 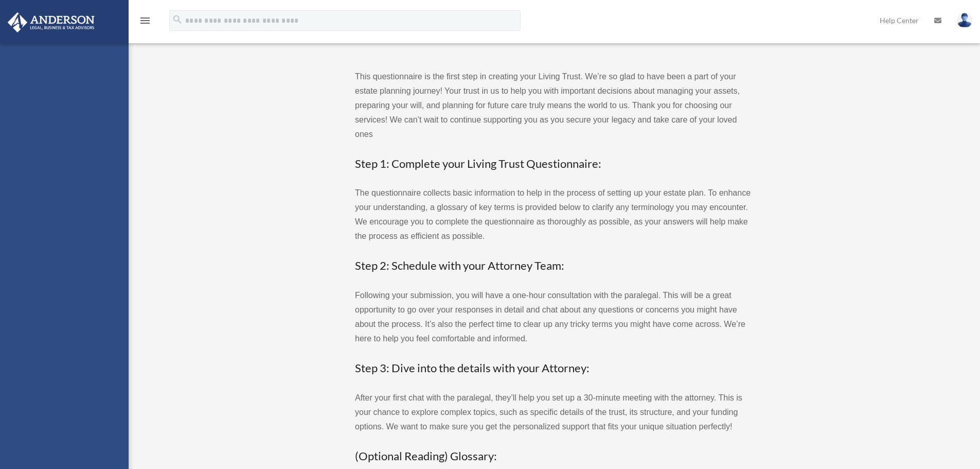 I want to click on i: menu, so click(x=145, y=21).